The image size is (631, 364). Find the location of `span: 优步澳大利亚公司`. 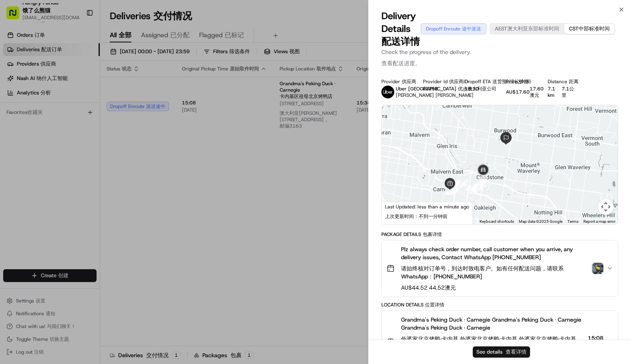

span: 优步澳大利亚公司 is located at coordinates (477, 89).